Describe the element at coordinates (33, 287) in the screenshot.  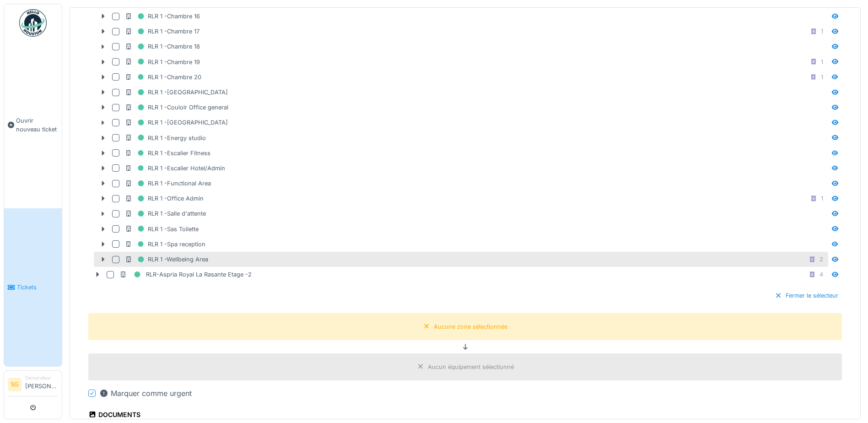
I see `a: Tickets` at that location.